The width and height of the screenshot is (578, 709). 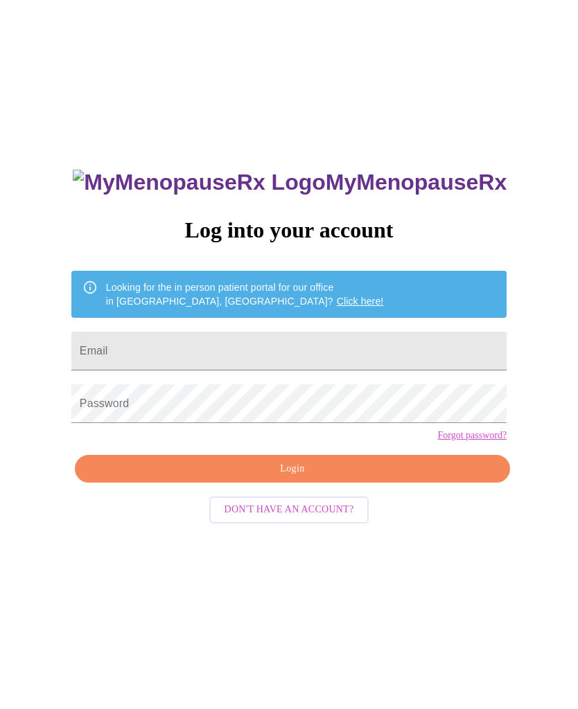 What do you see at coordinates (289, 510) in the screenshot?
I see `button: Don't have an account?` at bounding box center [289, 510].